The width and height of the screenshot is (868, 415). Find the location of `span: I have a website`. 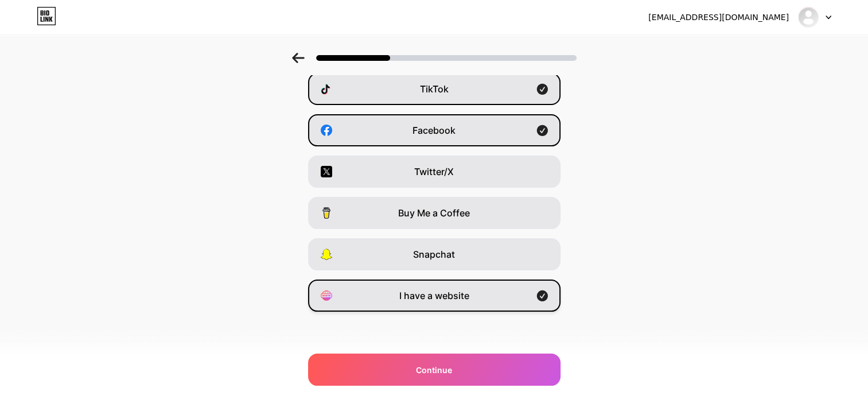

span: I have a website is located at coordinates (435, 295).